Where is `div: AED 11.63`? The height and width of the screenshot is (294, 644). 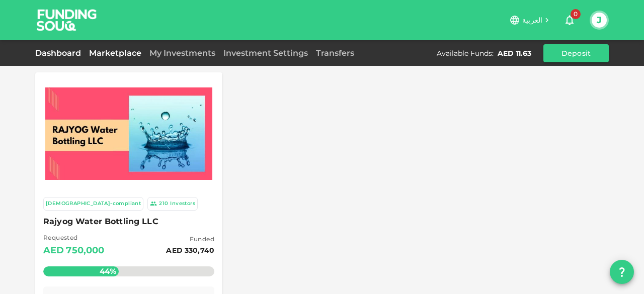 div: AED 11.63 is located at coordinates (514, 53).